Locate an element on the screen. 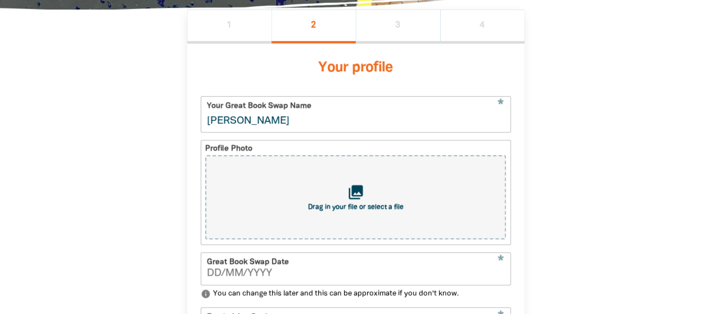 The height and width of the screenshot is (314, 711). span: Drag in your file or select a file is located at coordinates (356, 207).